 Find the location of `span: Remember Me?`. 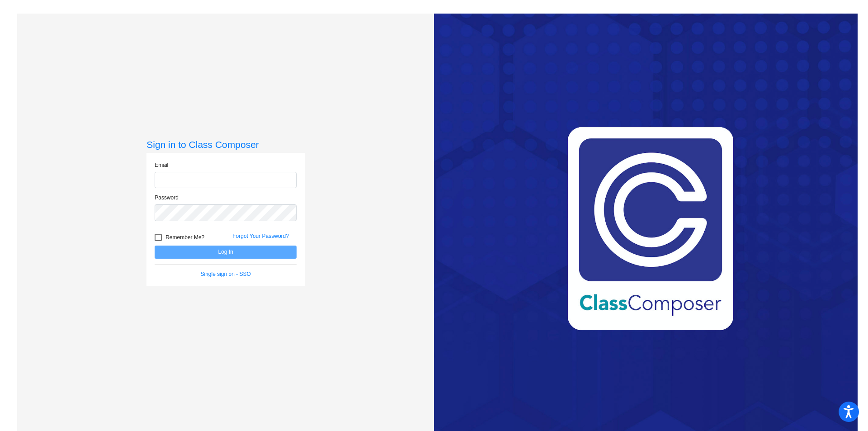

span: Remember Me? is located at coordinates (185, 238).